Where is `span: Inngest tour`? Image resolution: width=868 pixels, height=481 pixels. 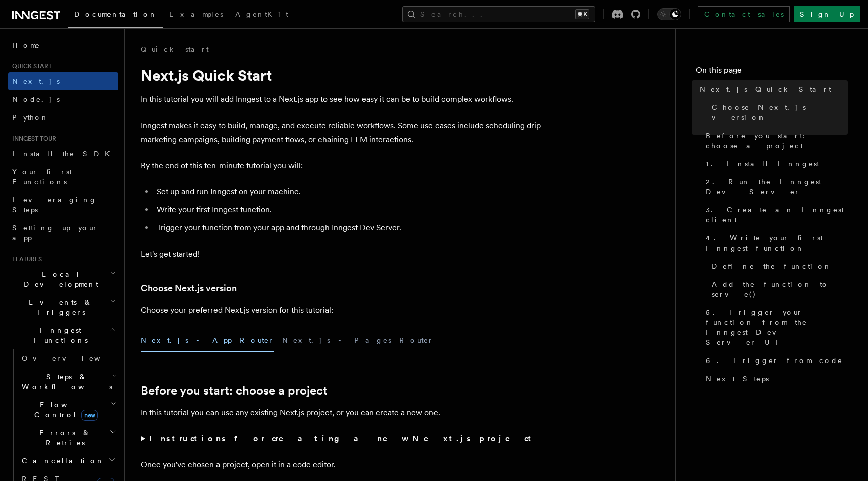 span: Inngest tour is located at coordinates (32, 138).